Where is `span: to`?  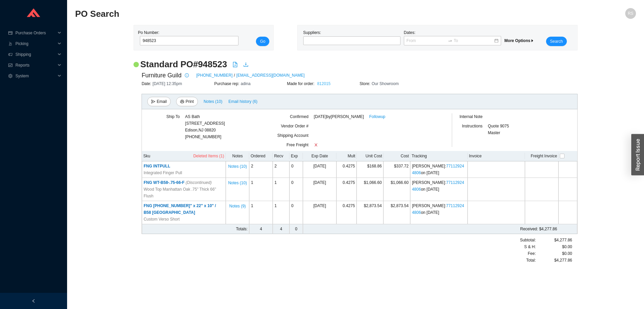
span: to is located at coordinates (451, 41).